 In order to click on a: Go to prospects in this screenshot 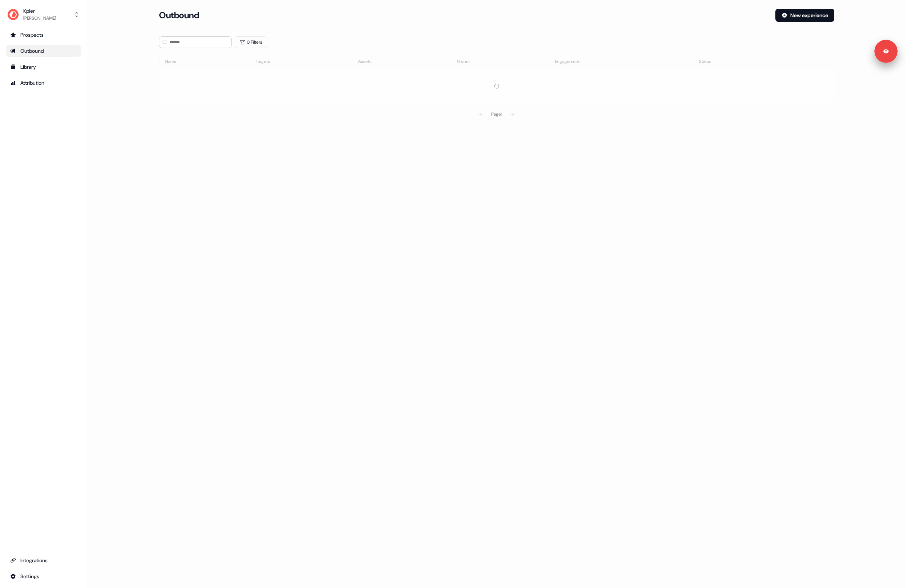, I will do `click(43, 35)`.